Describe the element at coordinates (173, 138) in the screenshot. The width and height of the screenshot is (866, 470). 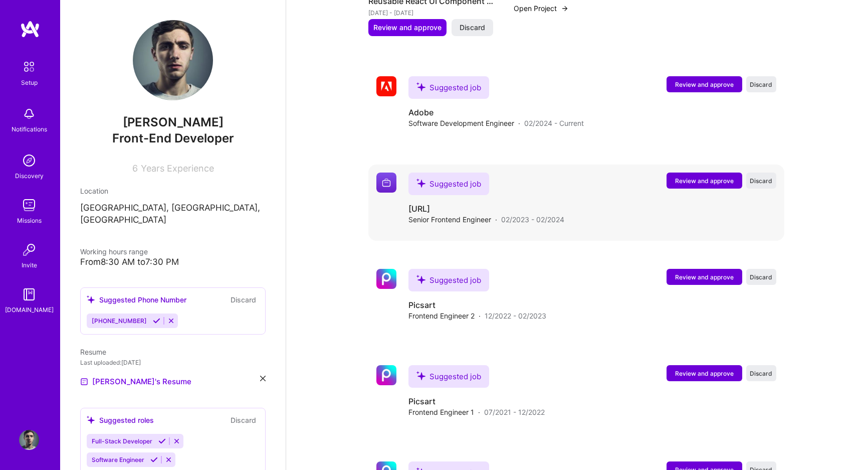
I see `span: Front-End Developer` at that location.